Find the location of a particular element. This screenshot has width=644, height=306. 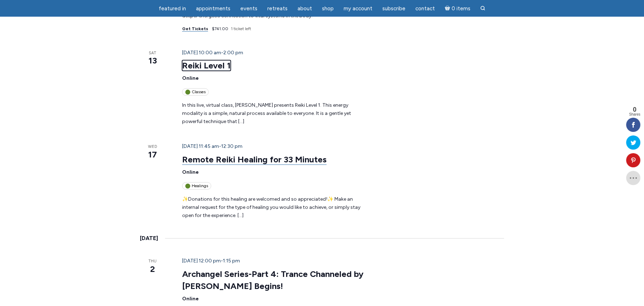

span: Wed is located at coordinates (152, 147).